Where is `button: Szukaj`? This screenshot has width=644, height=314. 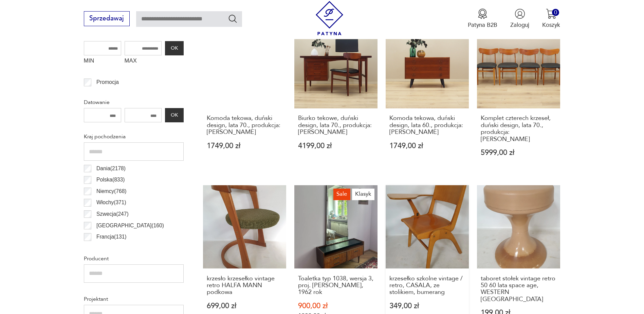
button: Szukaj is located at coordinates (232, 19).